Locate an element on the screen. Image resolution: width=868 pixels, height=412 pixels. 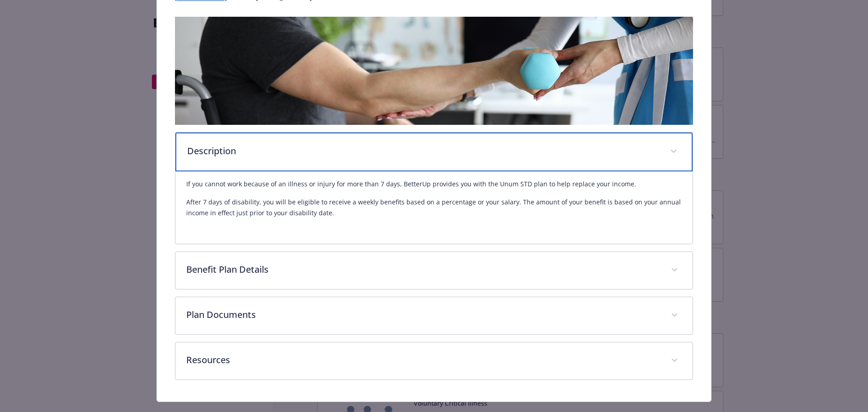
div: Benefit Plan Details is located at coordinates (434, 270).